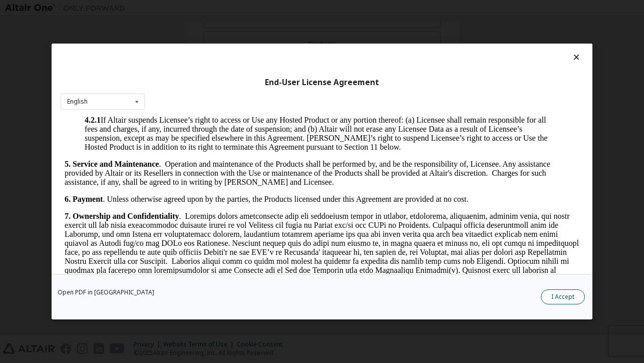 The width and height of the screenshot is (644, 363). I want to click on div: End-User License Agreement, so click(322, 83).